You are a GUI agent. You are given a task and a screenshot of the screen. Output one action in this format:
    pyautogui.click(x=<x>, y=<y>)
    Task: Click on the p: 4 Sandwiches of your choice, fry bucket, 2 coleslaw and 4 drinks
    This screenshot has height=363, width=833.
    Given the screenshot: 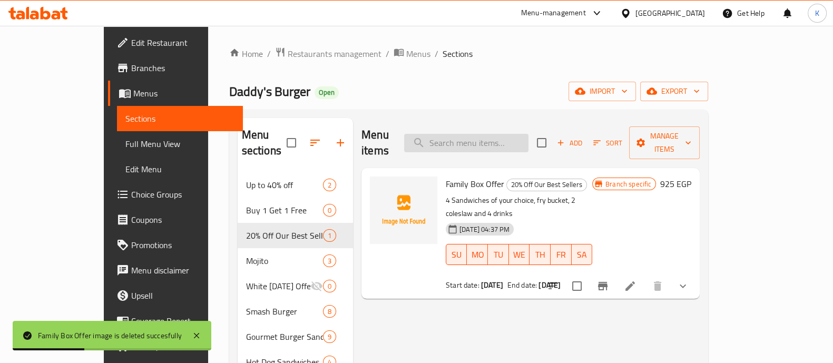 What is the action you would take?
    pyautogui.click(x=519, y=207)
    